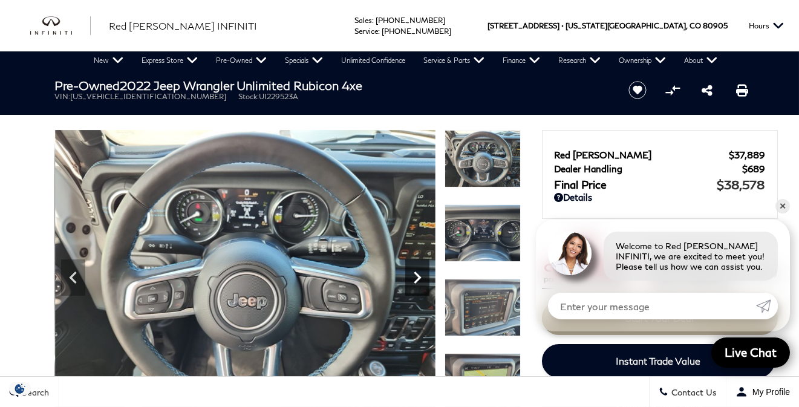  What do you see at coordinates (648, 169) in the screenshot?
I see `span: Dealer Handling` at bounding box center [648, 169].